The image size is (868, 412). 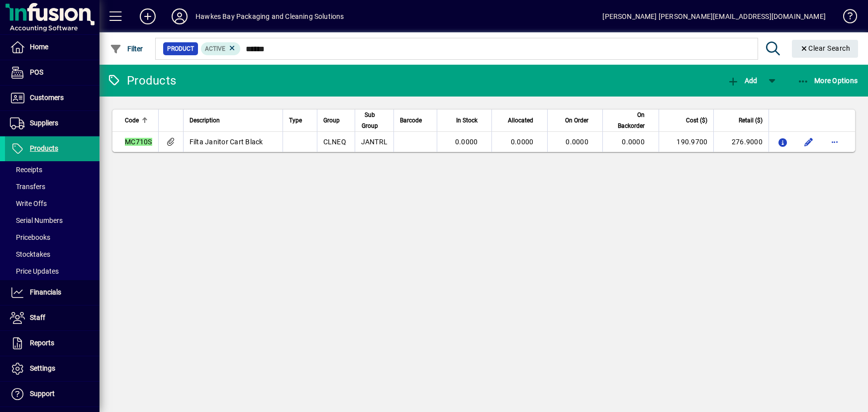 What do you see at coordinates (44, 123) in the screenshot?
I see `span: Suppliers` at bounding box center [44, 123].